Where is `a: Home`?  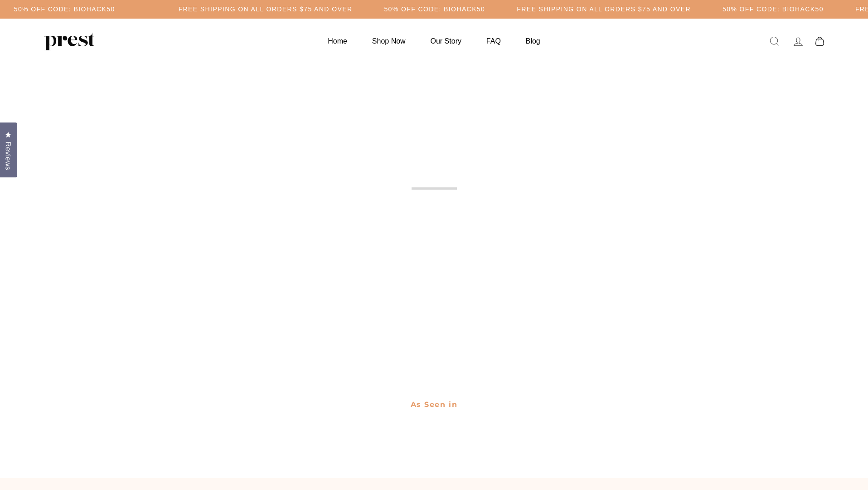
a: Home is located at coordinates (338, 40).